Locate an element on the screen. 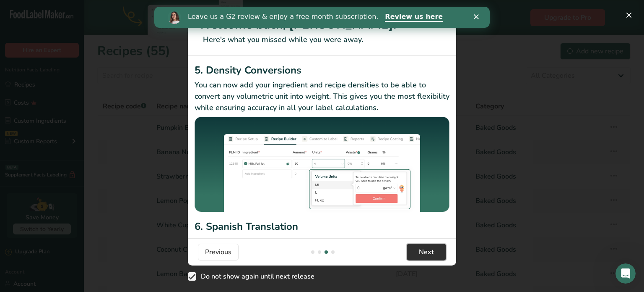 This screenshot has width=644, height=292. img: Profile image for Reem is located at coordinates (20, 11).